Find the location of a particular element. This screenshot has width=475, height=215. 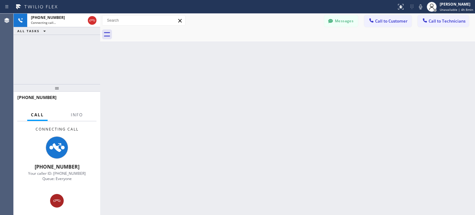

span: Call is located at coordinates (37, 115).